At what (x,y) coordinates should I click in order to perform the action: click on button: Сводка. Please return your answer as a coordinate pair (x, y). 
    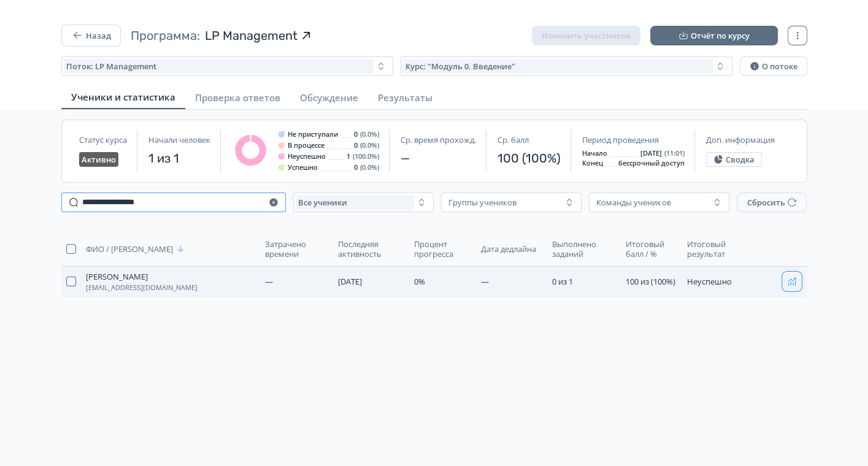
    Looking at the image, I should click on (734, 159).